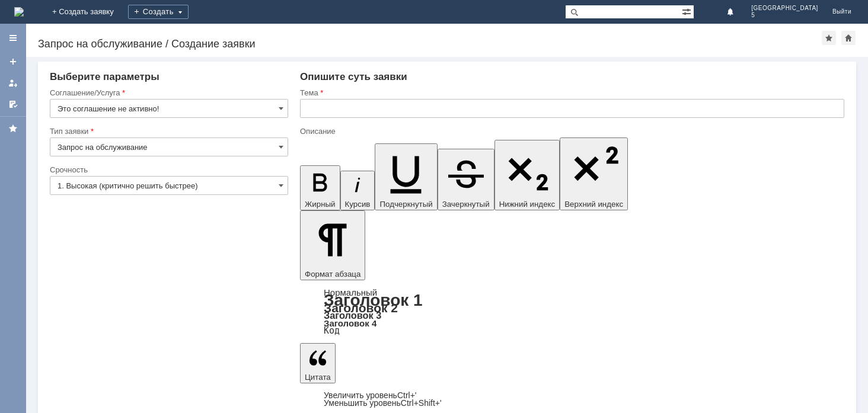  Describe the element at coordinates (361, 308) in the screenshot. I see `a: Заголовок 2` at that location.